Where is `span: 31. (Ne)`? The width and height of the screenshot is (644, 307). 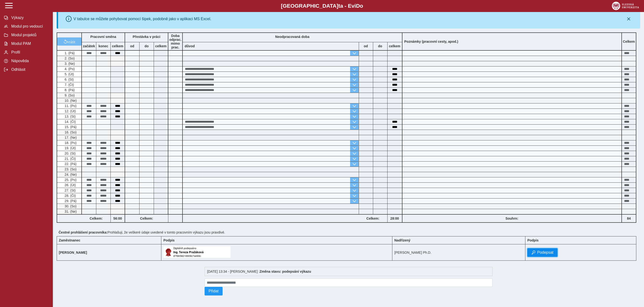
span: 31. (Ne) is located at coordinates (70, 212).